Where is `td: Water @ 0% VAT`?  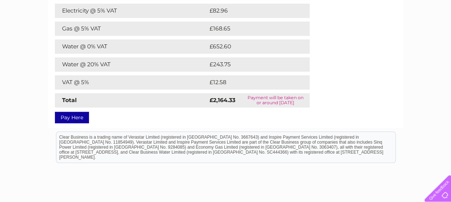
td: Water @ 0% VAT is located at coordinates (131, 47).